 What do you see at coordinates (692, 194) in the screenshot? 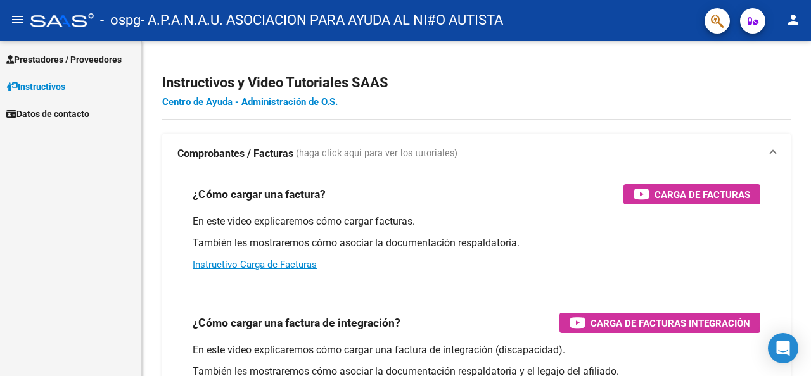
I see `button: Carga de Facturas` at bounding box center [692, 194].